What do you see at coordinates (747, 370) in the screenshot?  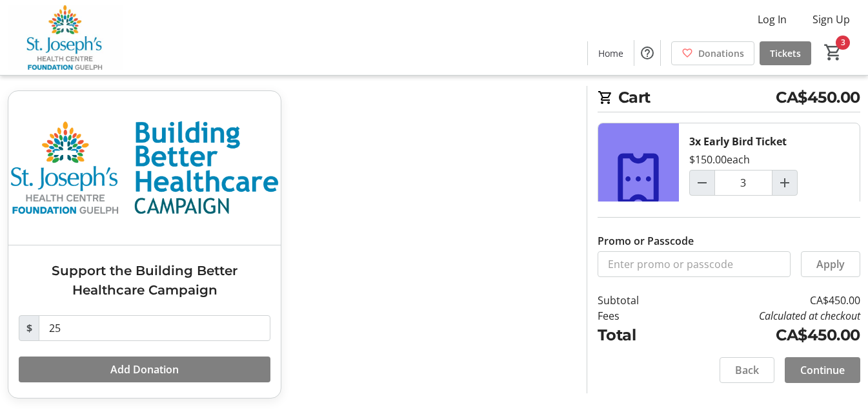 I see `button: Back` at bounding box center [747, 370].